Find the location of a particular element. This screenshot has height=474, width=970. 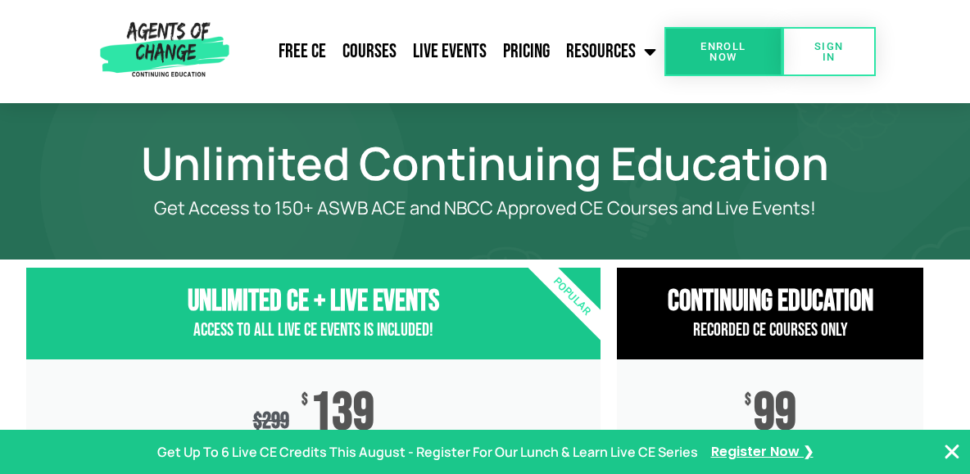

h3: Continuing Education is located at coordinates (770, 301).